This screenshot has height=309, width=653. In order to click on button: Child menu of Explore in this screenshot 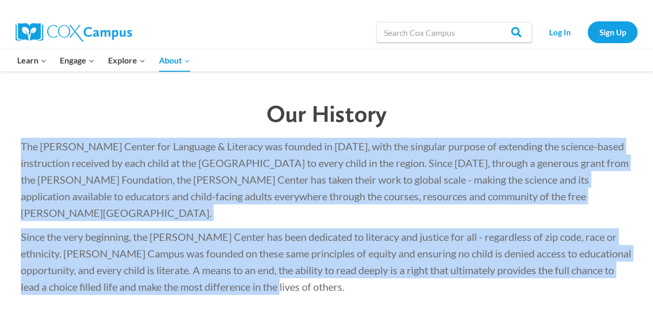, I will do `click(127, 60)`.